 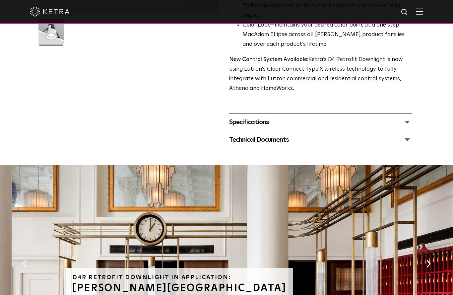 What do you see at coordinates (321, 140) in the screenshot?
I see `div: Technical Documents` at bounding box center [321, 140].